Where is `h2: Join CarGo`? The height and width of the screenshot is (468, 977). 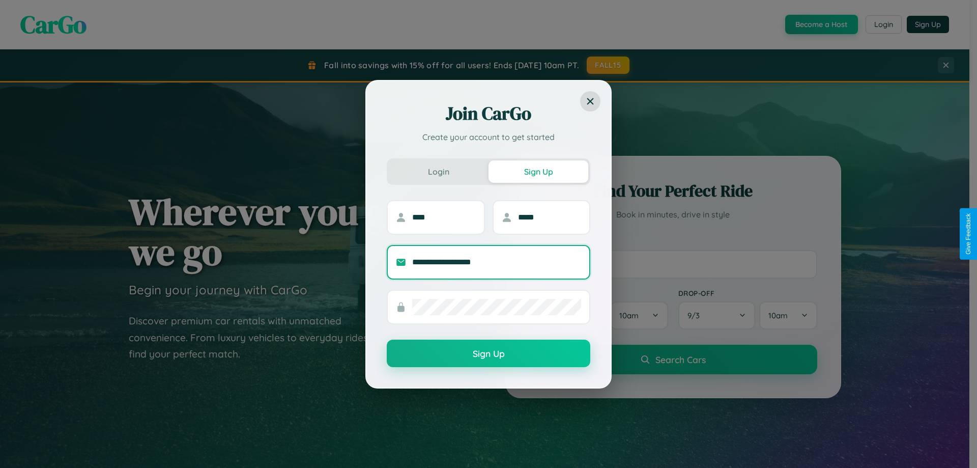
h2: Join CarGo is located at coordinates (489, 113).